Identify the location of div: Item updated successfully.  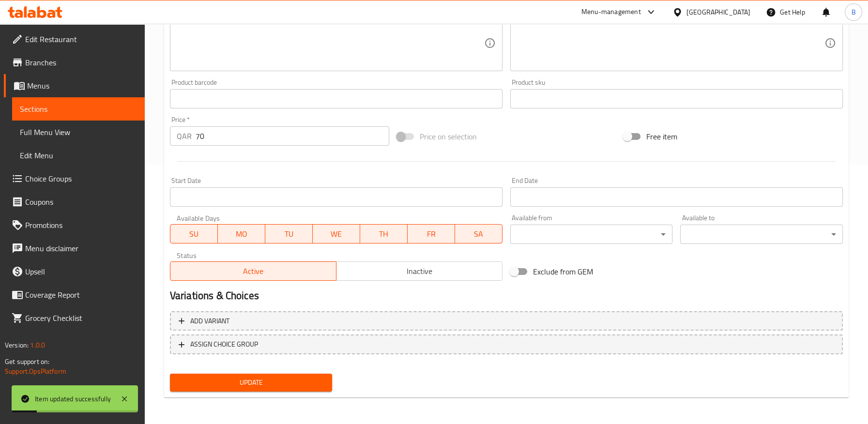
(72, 399).